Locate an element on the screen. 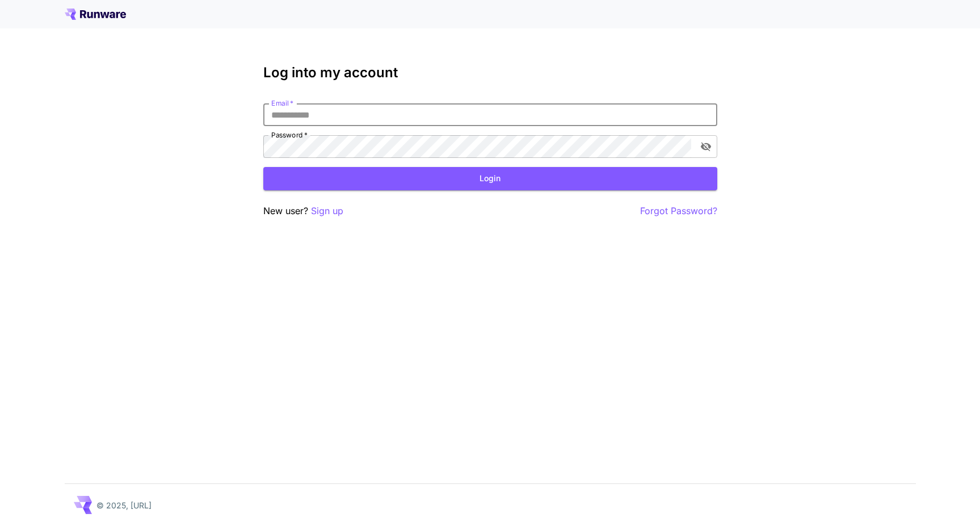 This screenshot has height=526, width=980. button: Sign up is located at coordinates (327, 211).